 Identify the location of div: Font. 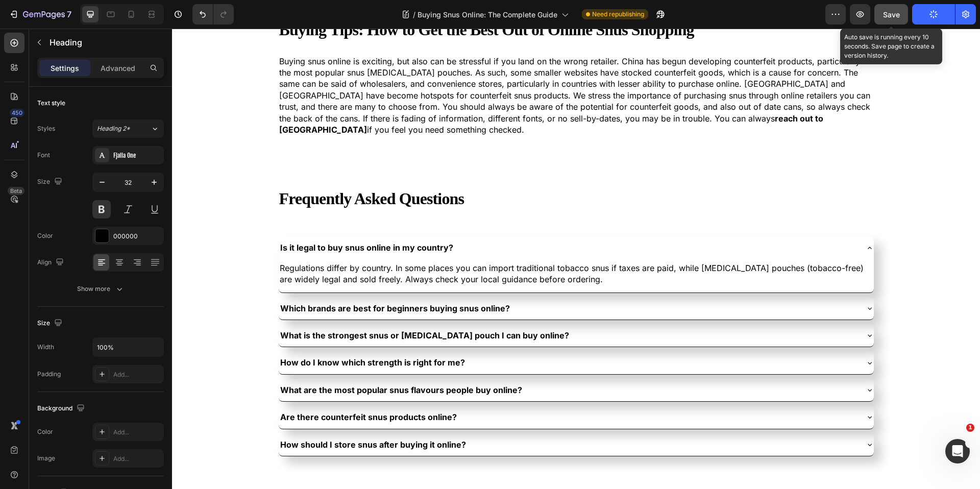
(43, 155).